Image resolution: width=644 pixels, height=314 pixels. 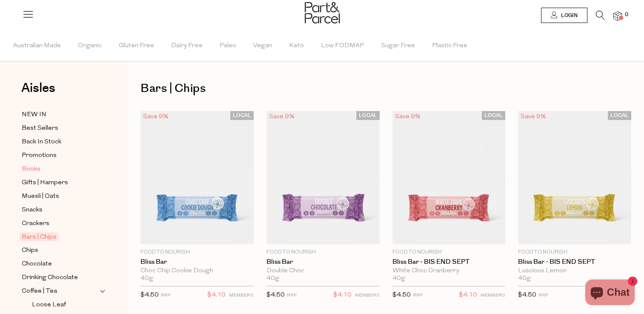 What do you see at coordinates (618, 16) in the screenshot?
I see `a: 0` at bounding box center [618, 16].